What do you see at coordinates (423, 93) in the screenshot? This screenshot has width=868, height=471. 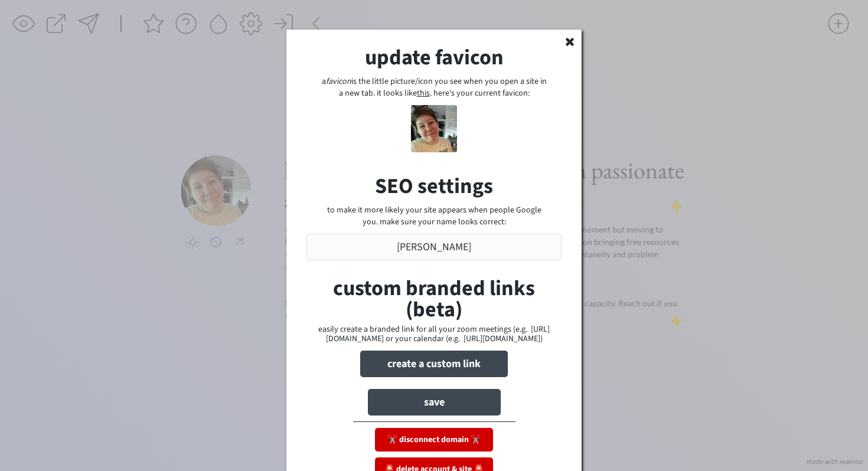 I see `a: this` at bounding box center [423, 93].